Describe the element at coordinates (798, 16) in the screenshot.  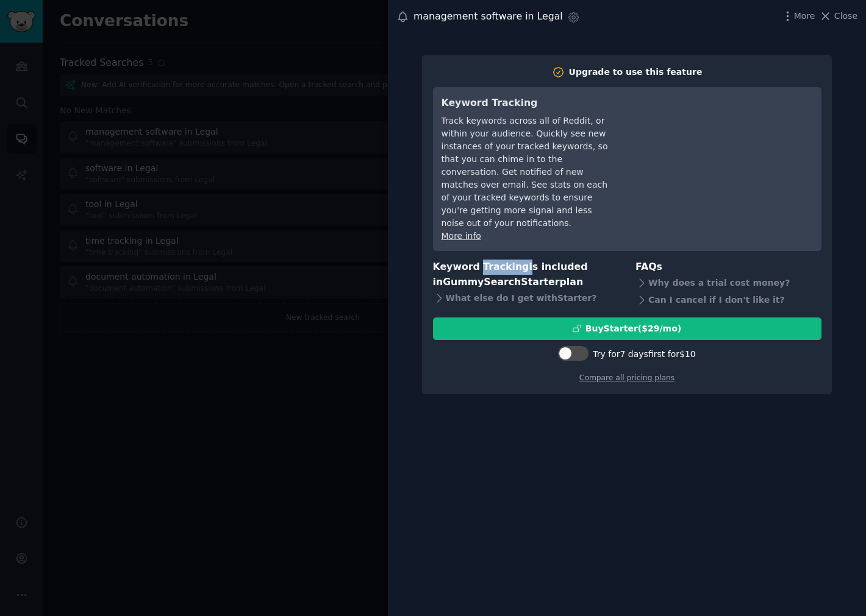
I see `button: More` at that location.